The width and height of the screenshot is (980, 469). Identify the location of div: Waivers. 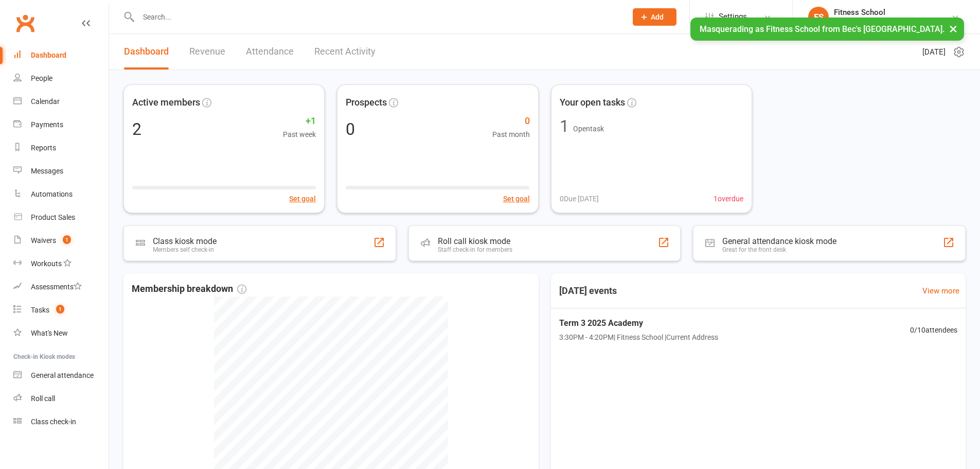
(43, 241).